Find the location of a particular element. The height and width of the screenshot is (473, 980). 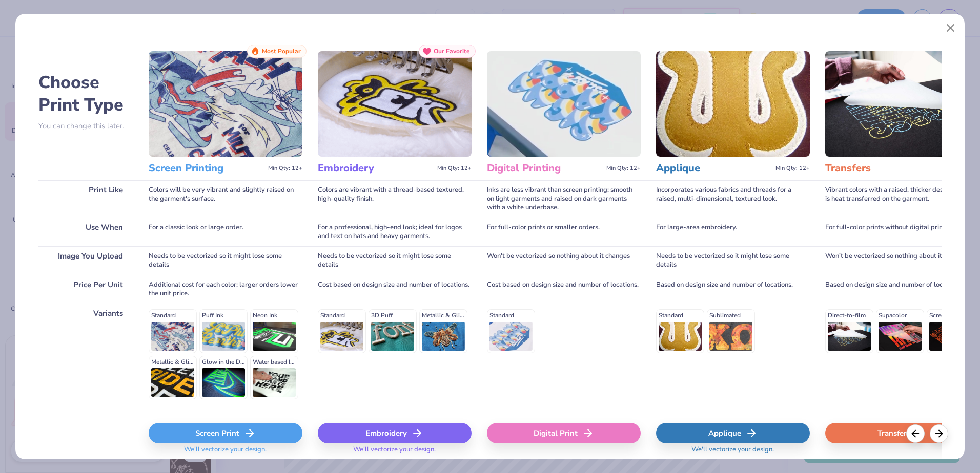

div: Incorporates various fabrics and threads for a raised, multi-dimensional, textured look. is located at coordinates (733, 199).